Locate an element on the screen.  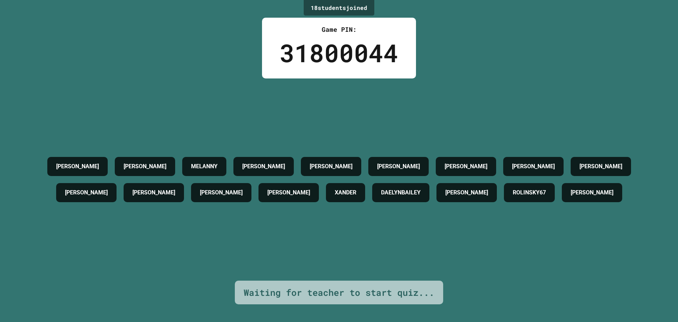
h4: MELANNY is located at coordinates (204, 166).